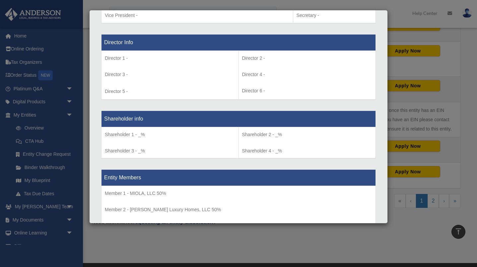 Image resolution: width=477 pixels, height=267 pixels. What do you see at coordinates (238, 177) in the screenshot?
I see `th: Entity Members` at bounding box center [238, 177].